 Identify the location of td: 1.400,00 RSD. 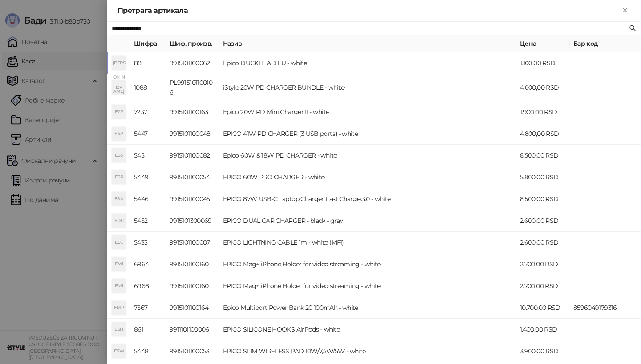
(543, 330).